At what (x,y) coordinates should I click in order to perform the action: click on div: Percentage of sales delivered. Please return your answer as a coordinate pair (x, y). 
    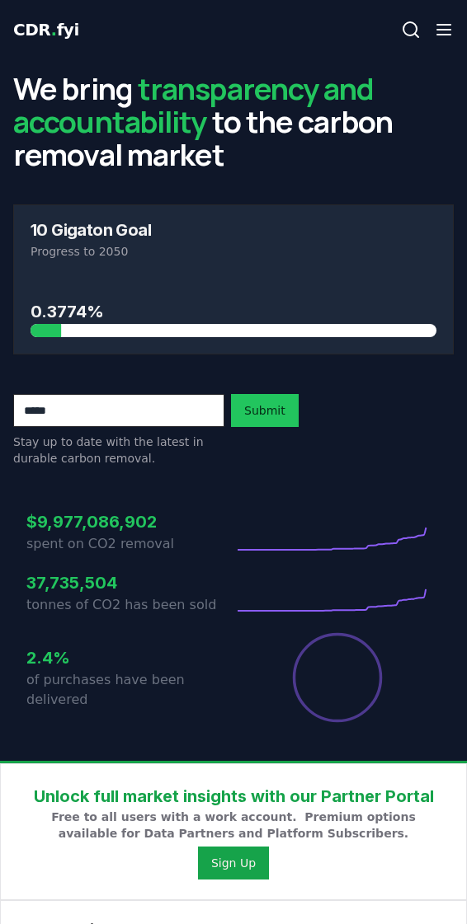
    Looking at the image, I should click on (337, 678).